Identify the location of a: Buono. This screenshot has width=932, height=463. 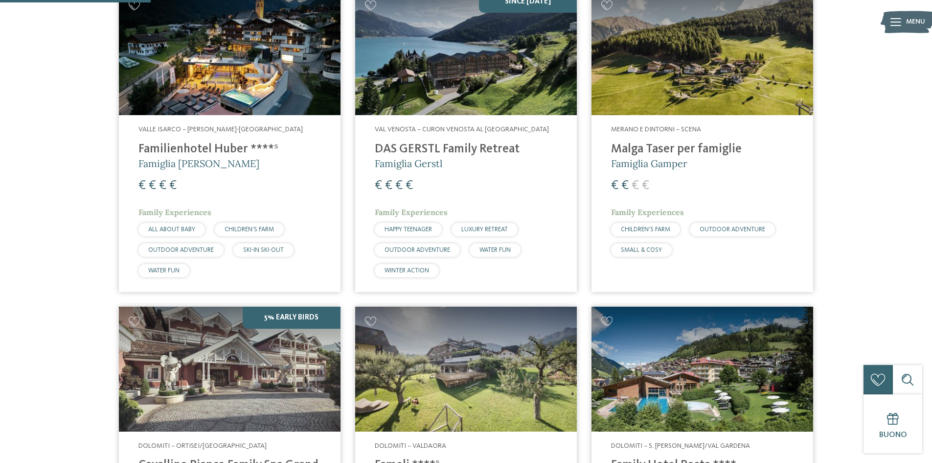
(893, 423).